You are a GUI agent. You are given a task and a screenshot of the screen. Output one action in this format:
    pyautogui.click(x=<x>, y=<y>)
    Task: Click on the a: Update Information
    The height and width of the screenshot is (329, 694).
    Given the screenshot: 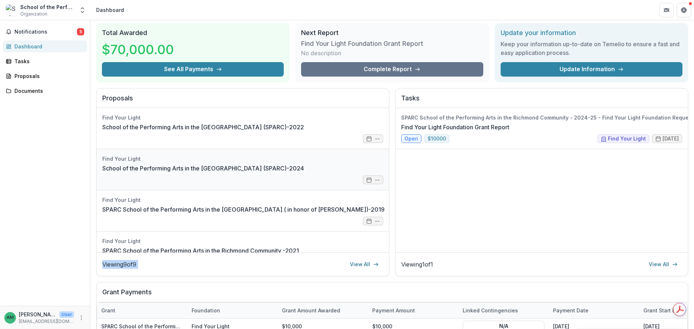 What is the action you would take?
    pyautogui.click(x=592, y=69)
    